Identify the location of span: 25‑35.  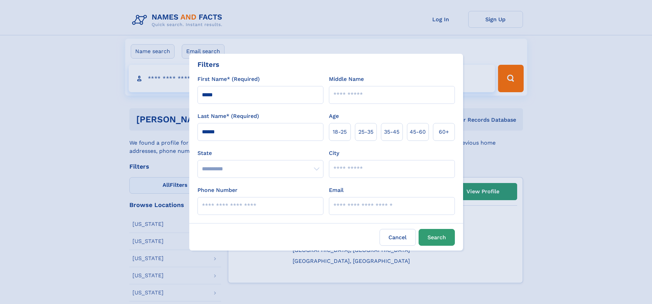
(366, 132).